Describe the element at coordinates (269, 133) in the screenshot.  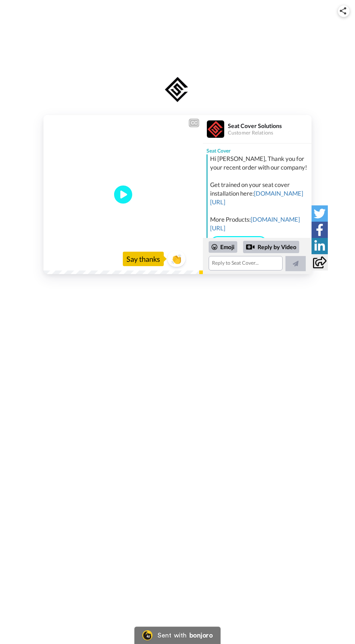
I see `div: Customer Relations` at that location.